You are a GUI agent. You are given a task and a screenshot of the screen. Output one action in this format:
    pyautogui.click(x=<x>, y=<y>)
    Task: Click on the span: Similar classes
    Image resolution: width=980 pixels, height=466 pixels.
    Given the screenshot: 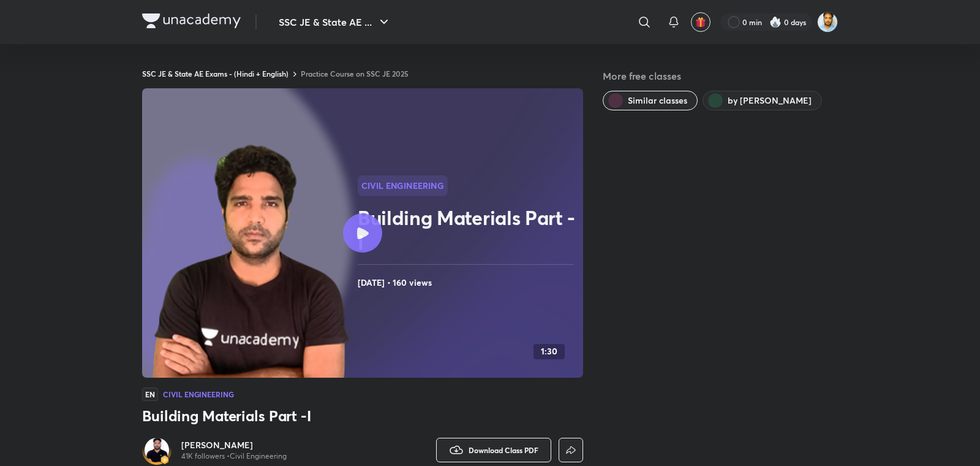 What is the action you would take?
    pyautogui.click(x=657, y=100)
    